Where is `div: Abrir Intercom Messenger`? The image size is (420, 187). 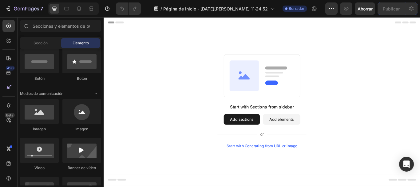
div: Abrir Intercom Messenger is located at coordinates (407, 164).